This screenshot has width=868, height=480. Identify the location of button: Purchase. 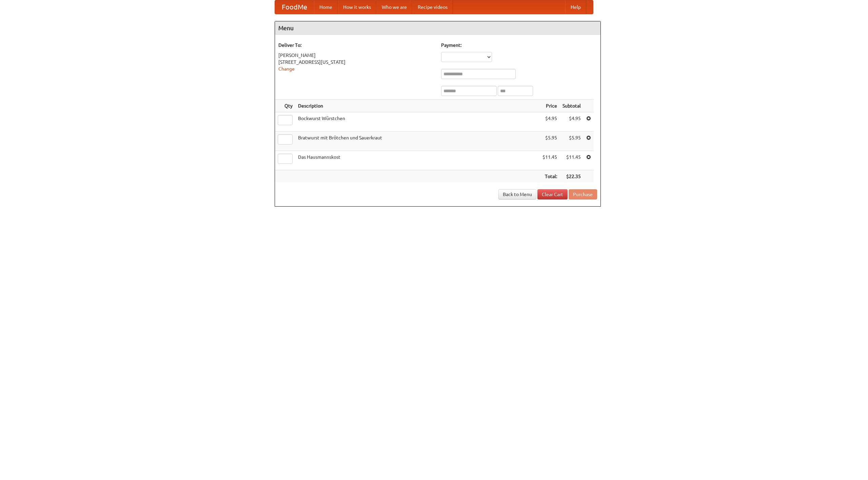
(583, 194).